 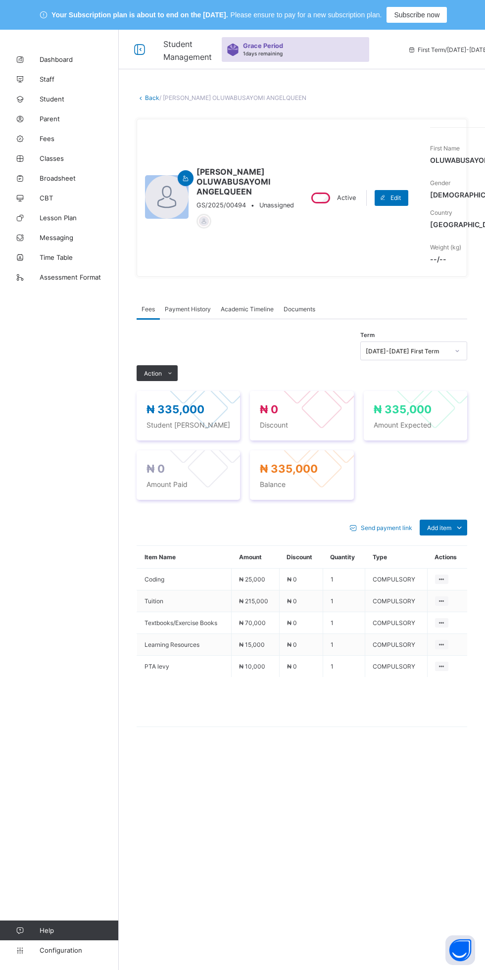 What do you see at coordinates (79, 79) in the screenshot?
I see `span: Staff` at bounding box center [79, 79].